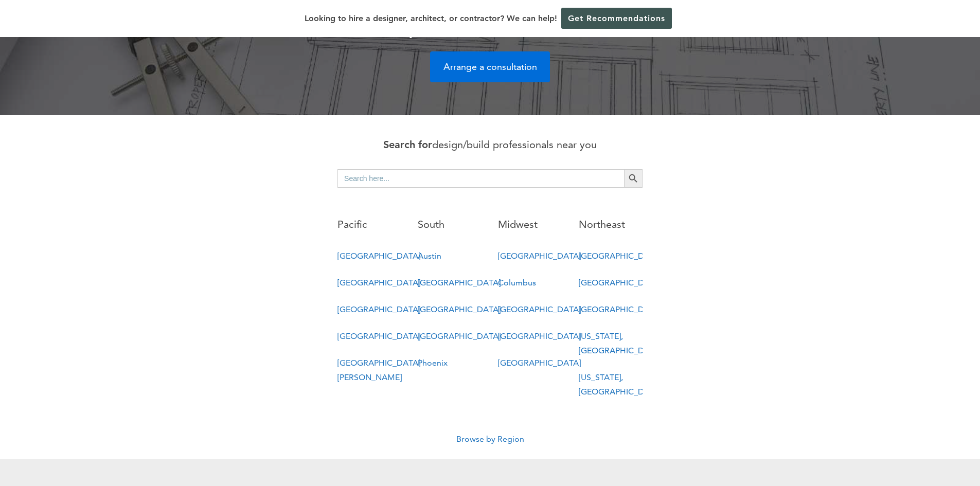 Image resolution: width=980 pixels, height=486 pixels. What do you see at coordinates (490, 67) in the screenshot?
I see `a: Arrange a consultation` at bounding box center [490, 67].